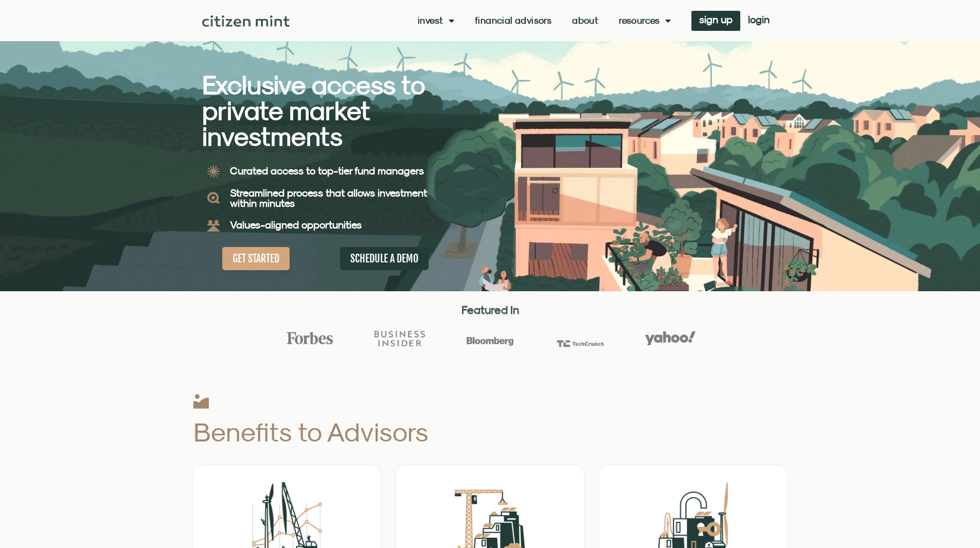 Image resolution: width=980 pixels, height=548 pixels. I want to click on b: Curated access to top-tier fund managers, so click(327, 171).